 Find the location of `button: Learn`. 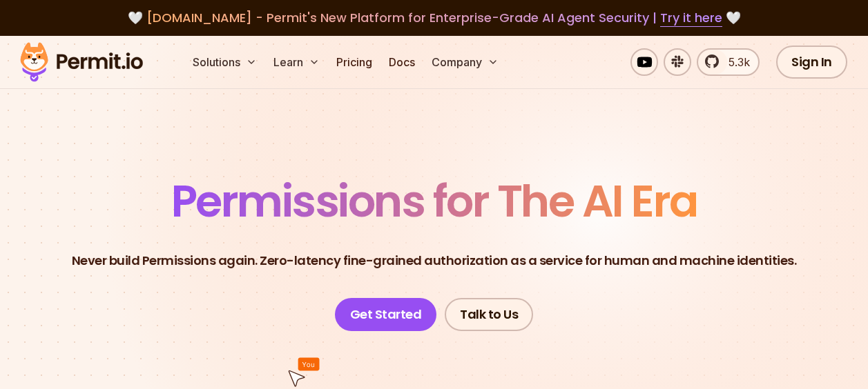

button: Learn is located at coordinates (297, 62).